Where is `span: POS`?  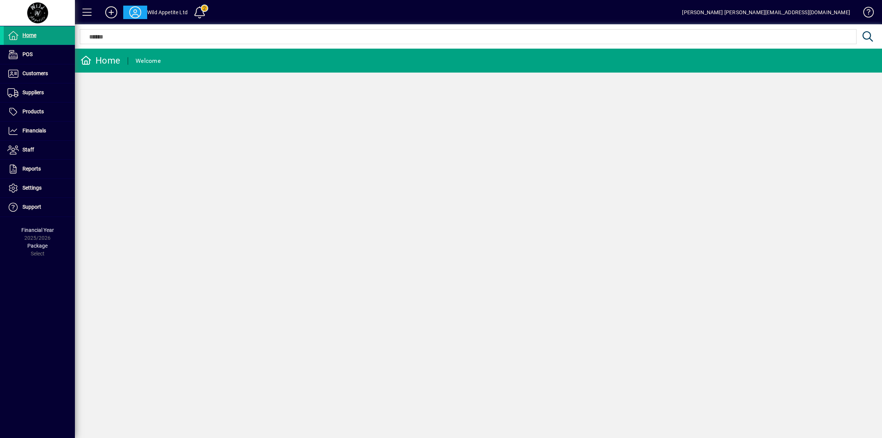
span: POS is located at coordinates (27, 54).